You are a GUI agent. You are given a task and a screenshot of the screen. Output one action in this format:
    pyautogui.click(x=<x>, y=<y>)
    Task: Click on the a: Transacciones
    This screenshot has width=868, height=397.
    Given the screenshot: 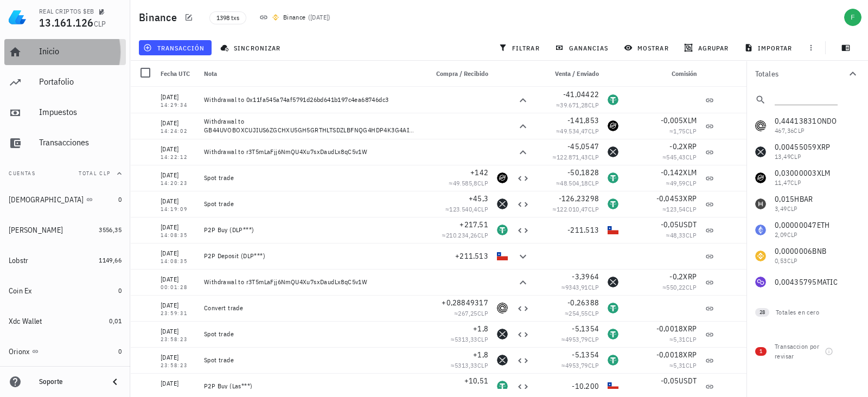 What is the action you would take?
    pyautogui.click(x=65, y=143)
    